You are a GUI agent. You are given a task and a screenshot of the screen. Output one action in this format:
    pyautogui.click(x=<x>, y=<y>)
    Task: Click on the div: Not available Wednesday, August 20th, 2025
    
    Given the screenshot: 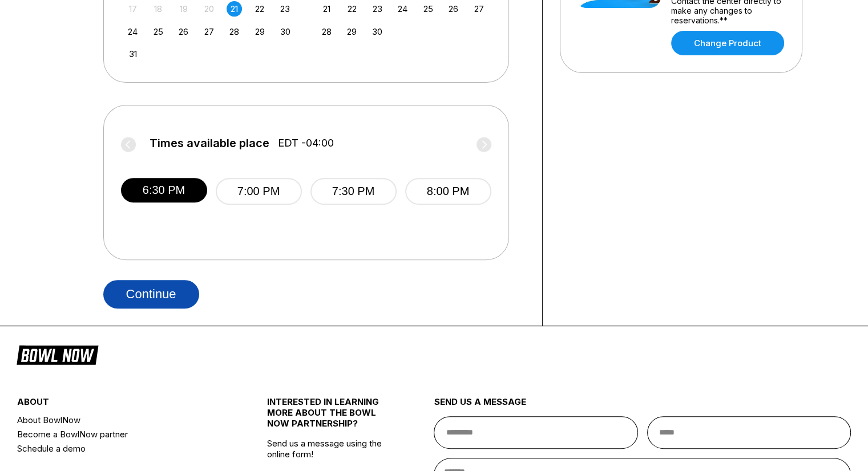 What is the action you would take?
    pyautogui.click(x=209, y=9)
    